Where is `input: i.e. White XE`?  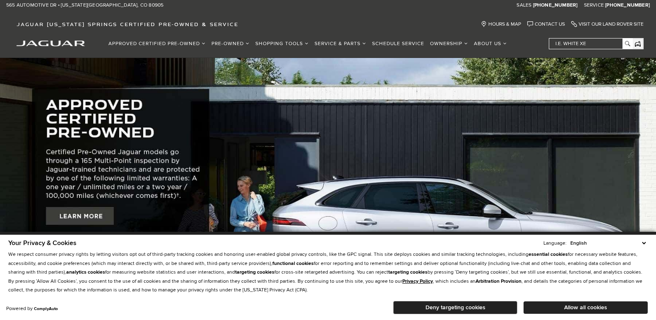 input: i.e. White XE is located at coordinates (591, 43).